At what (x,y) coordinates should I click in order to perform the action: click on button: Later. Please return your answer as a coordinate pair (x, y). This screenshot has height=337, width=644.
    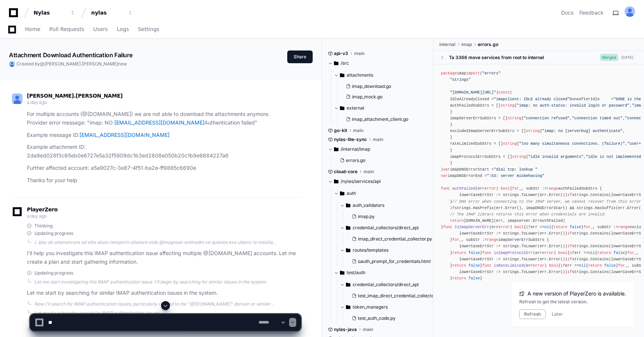
    Looking at the image, I should click on (557, 314).